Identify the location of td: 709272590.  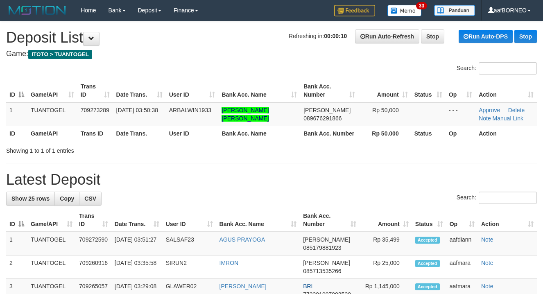
(93, 244).